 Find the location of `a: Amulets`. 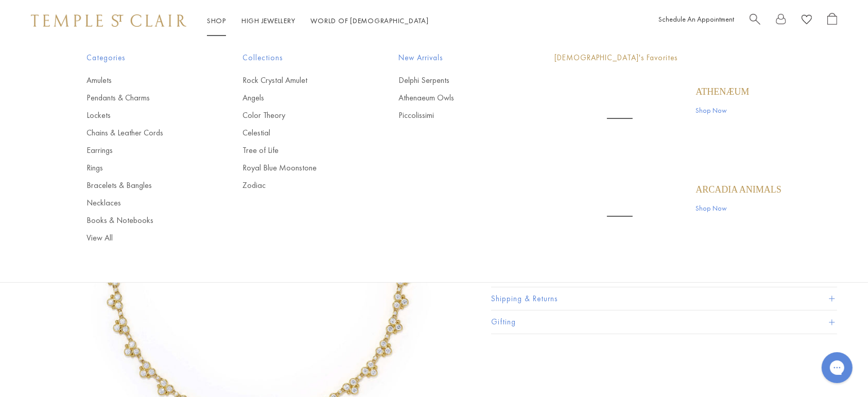

a: Amulets is located at coordinates (144, 81).